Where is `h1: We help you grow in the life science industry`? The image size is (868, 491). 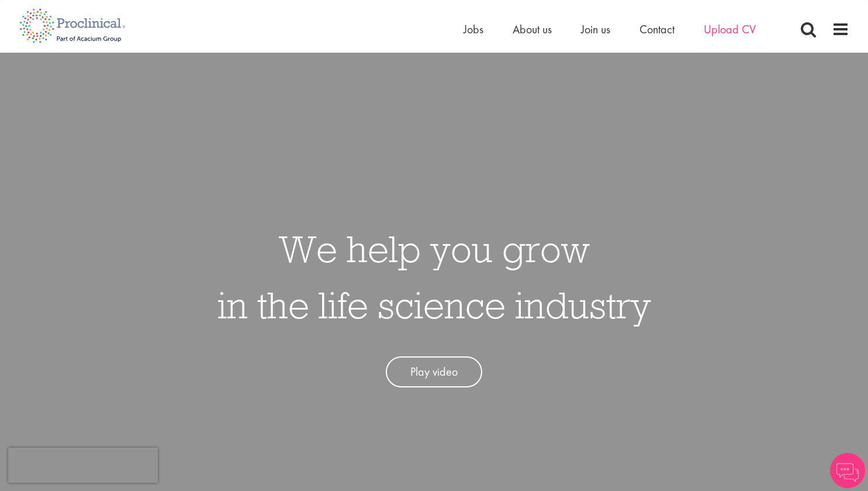 h1: We help you grow in the life science industry is located at coordinates (435, 277).